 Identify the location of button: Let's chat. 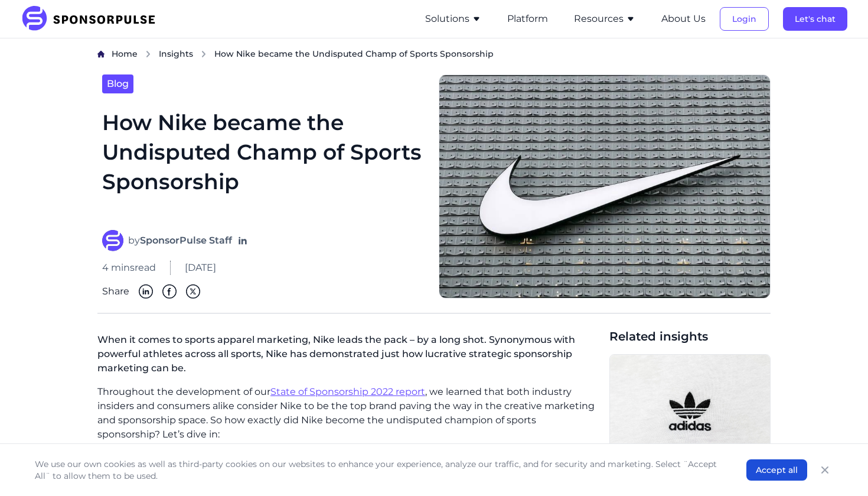
(815, 19).